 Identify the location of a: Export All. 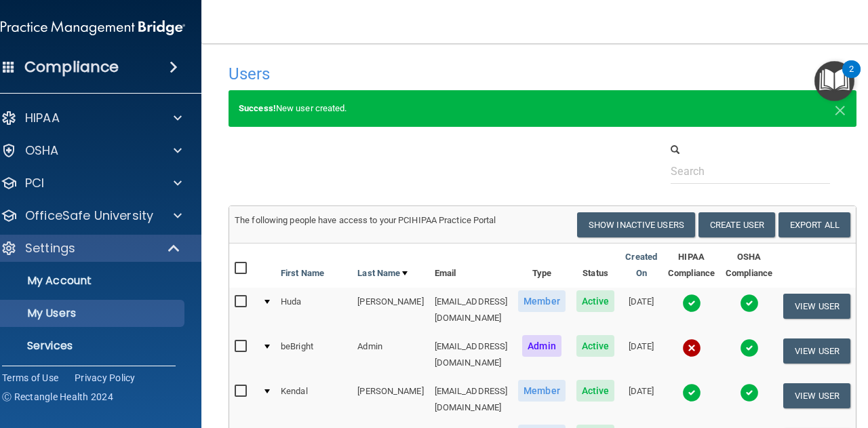
(814, 224).